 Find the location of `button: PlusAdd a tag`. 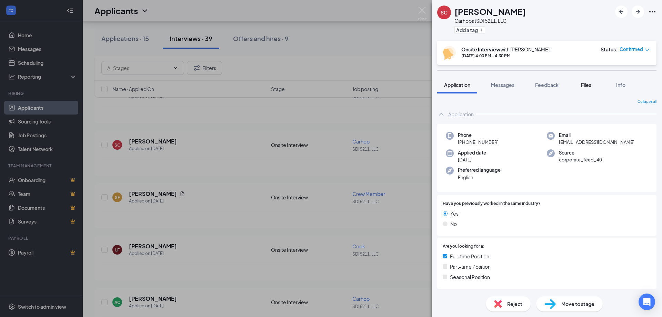

button: PlusAdd a tag is located at coordinates (470, 30).